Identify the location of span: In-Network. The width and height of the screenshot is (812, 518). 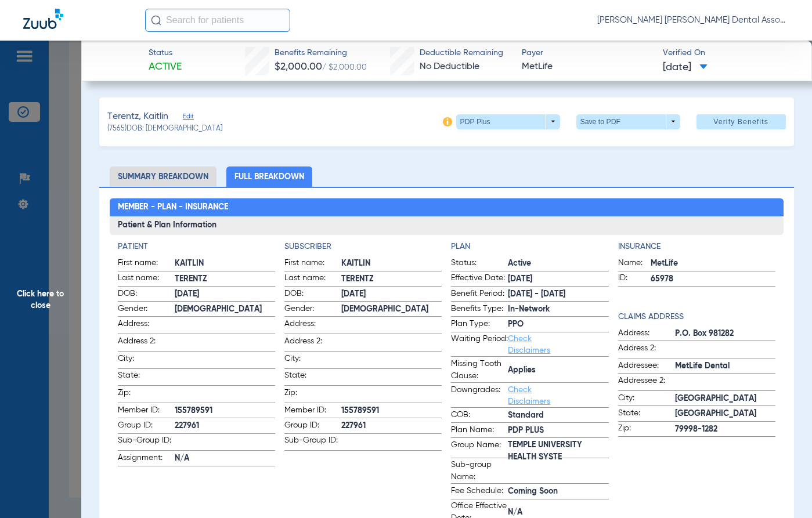
(558, 309).